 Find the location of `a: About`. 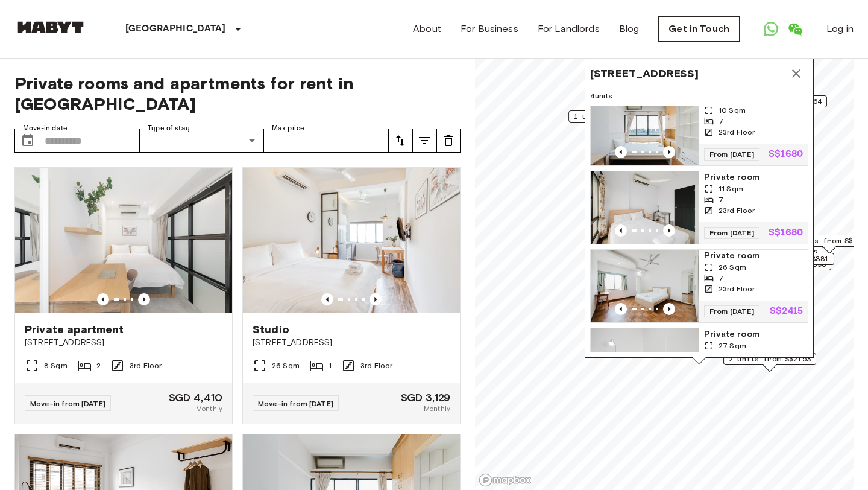

a: About is located at coordinates (427, 29).